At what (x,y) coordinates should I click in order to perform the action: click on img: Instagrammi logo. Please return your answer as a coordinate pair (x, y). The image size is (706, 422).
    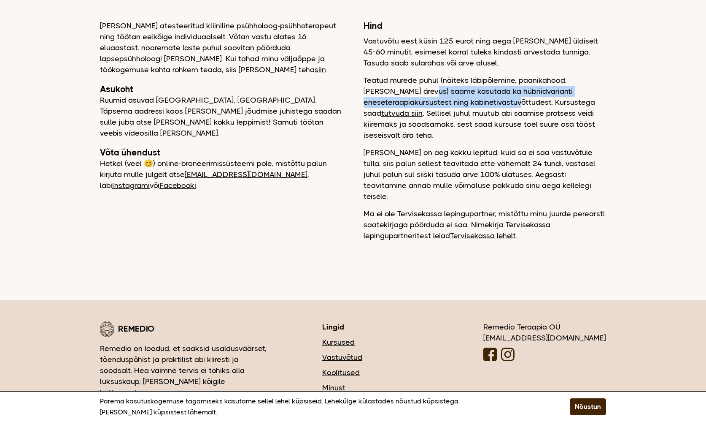
    Looking at the image, I should click on (508, 354).